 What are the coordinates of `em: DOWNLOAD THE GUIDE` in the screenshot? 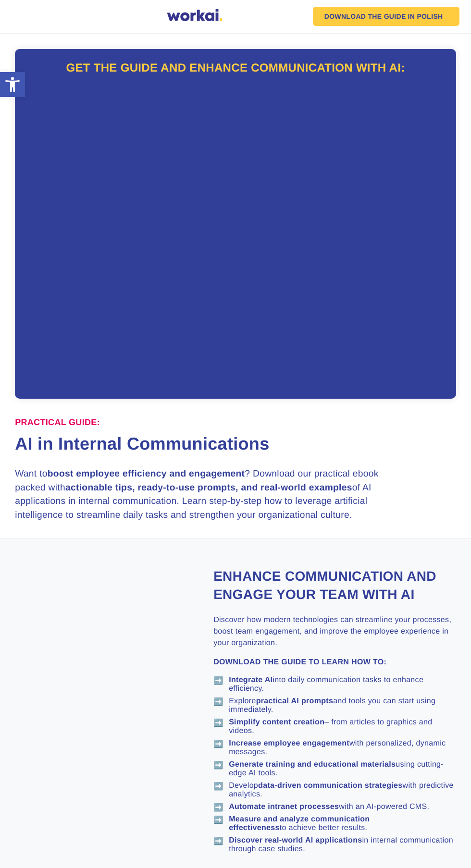 It's located at (365, 16).